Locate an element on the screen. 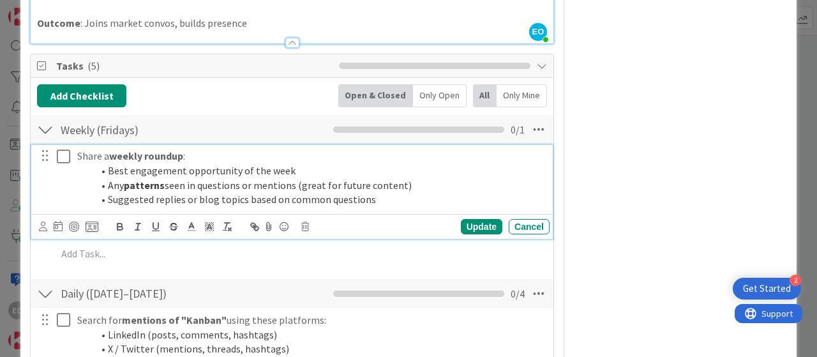  span: ( 5 ) is located at coordinates (93, 66).